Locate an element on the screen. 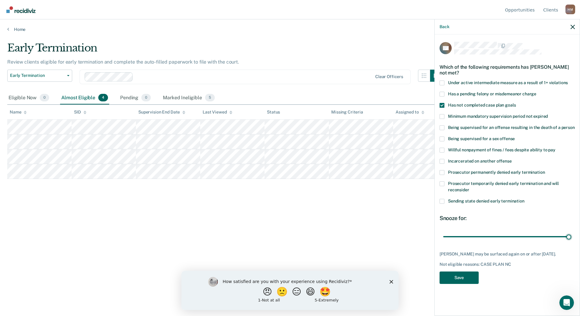 This screenshot has width=580, height=316. p: Review clients eligible for early termination and complete the auto-filled paperwork to file with... is located at coordinates (123, 62).